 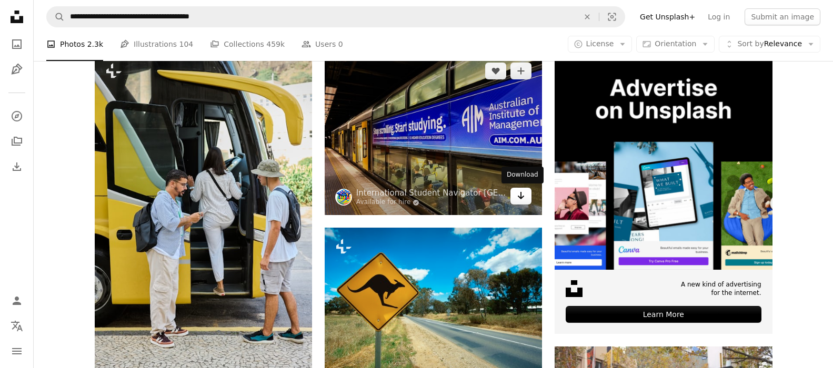 I want to click on button: Sort byRelevance, so click(x=769, y=44).